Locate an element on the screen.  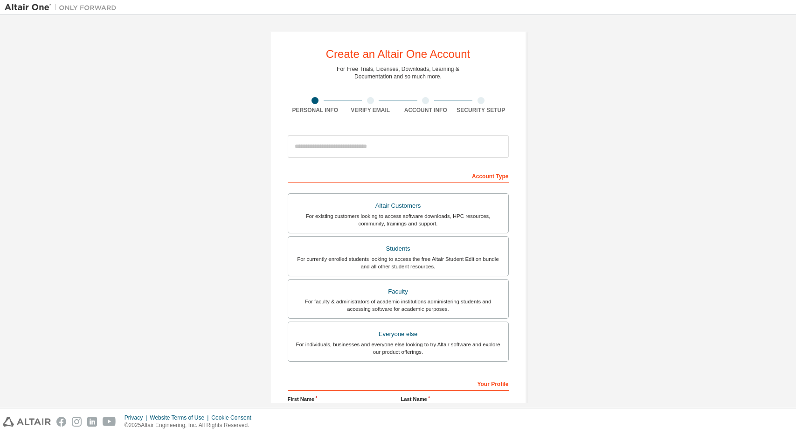
img: Altair One is located at coordinates (63, 7).